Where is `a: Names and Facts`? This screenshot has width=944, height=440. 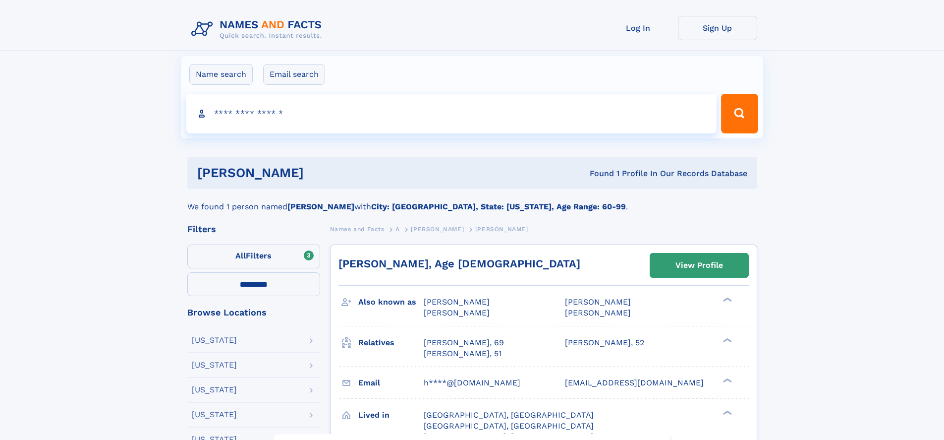 a: Names and Facts is located at coordinates (357, 228).